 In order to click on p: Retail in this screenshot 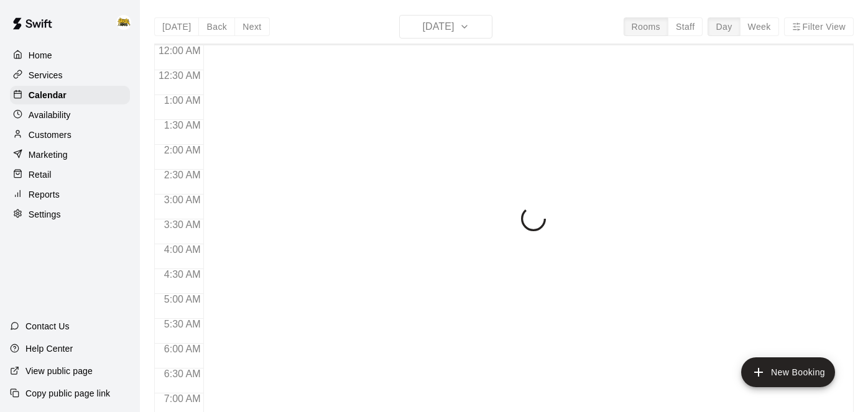, I will do `click(40, 175)`.